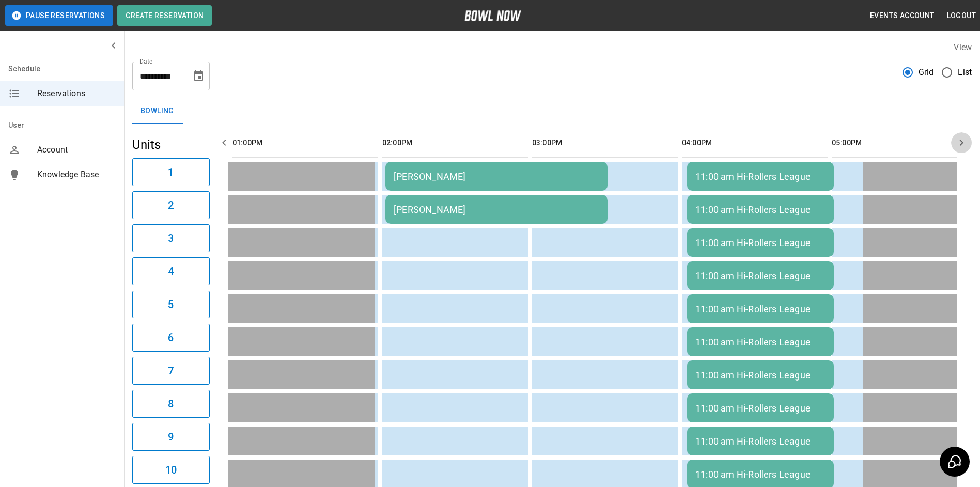 Image resolution: width=980 pixels, height=487 pixels. Describe the element at coordinates (157, 111) in the screenshot. I see `button: Bowling` at that location.